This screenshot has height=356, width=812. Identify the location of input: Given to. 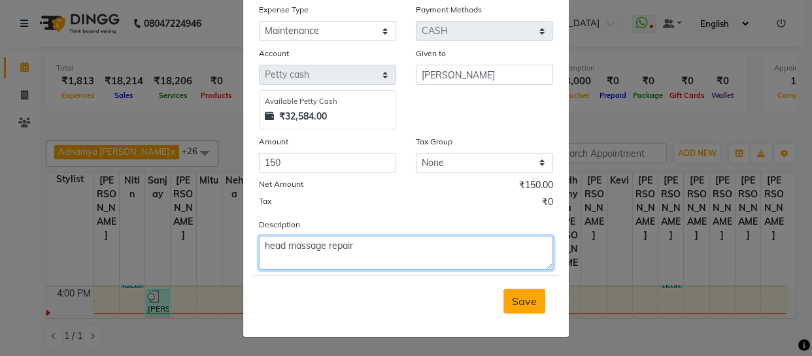
(485, 75).